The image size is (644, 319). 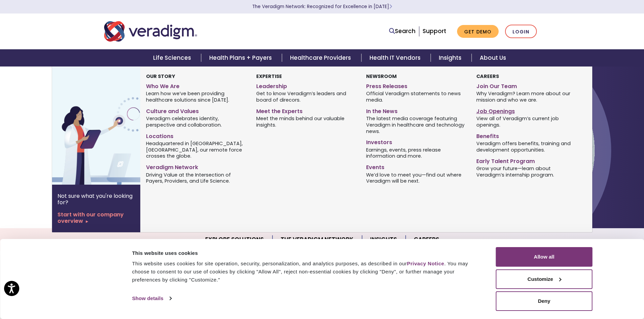 What do you see at coordinates (306, 254) in the screenshot?
I see `div: This website uses cookies` at bounding box center [306, 254].